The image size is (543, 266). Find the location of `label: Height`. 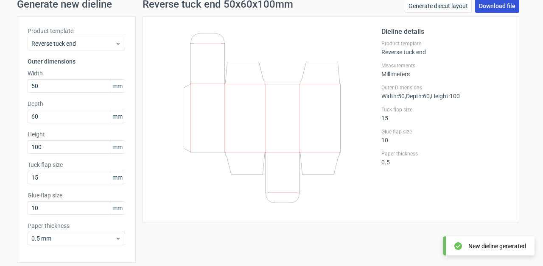

label: Height is located at coordinates (76, 134).